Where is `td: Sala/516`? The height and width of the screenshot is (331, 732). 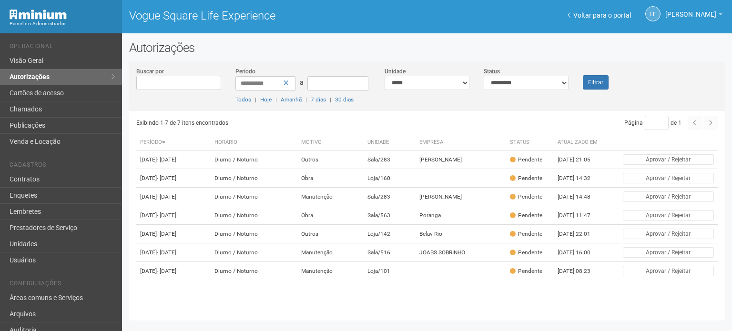 td: Sala/516 is located at coordinates (390, 253).